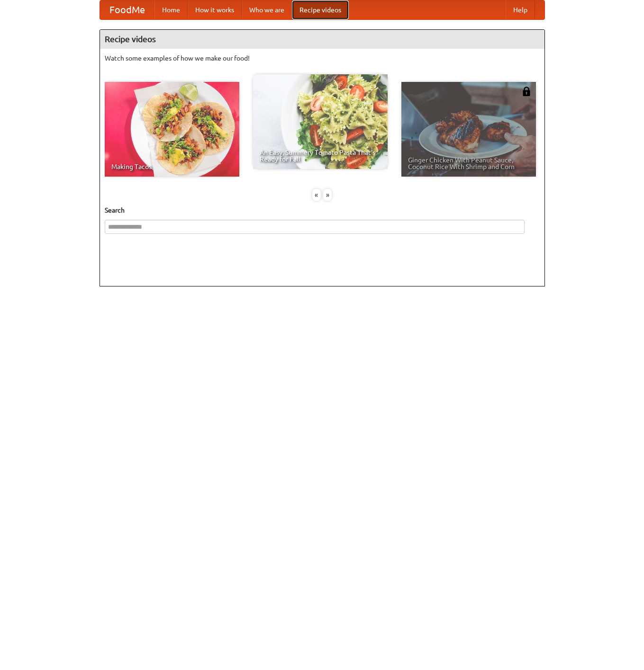 Image resolution: width=644 pixels, height=670 pixels. I want to click on a: FoodMe, so click(127, 10).